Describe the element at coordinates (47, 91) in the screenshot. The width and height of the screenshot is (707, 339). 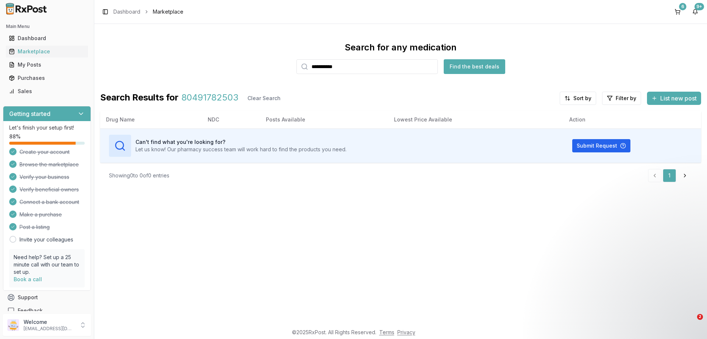
I see `div: Sales` at that location.